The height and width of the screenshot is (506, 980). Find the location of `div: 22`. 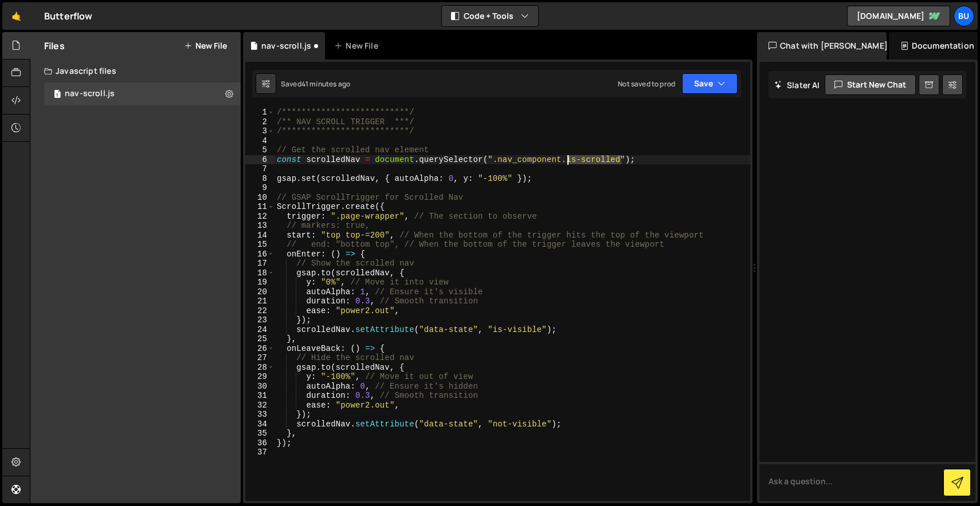

div: 22 is located at coordinates (260, 311).